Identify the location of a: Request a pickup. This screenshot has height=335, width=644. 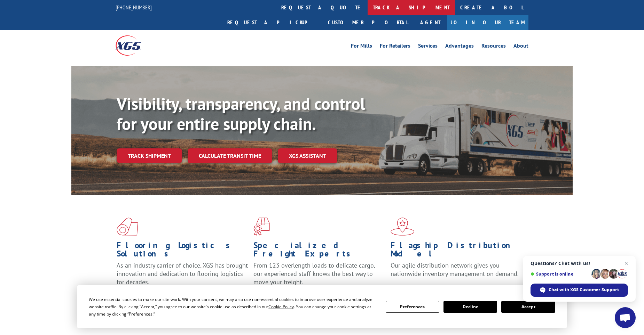
(272, 22).